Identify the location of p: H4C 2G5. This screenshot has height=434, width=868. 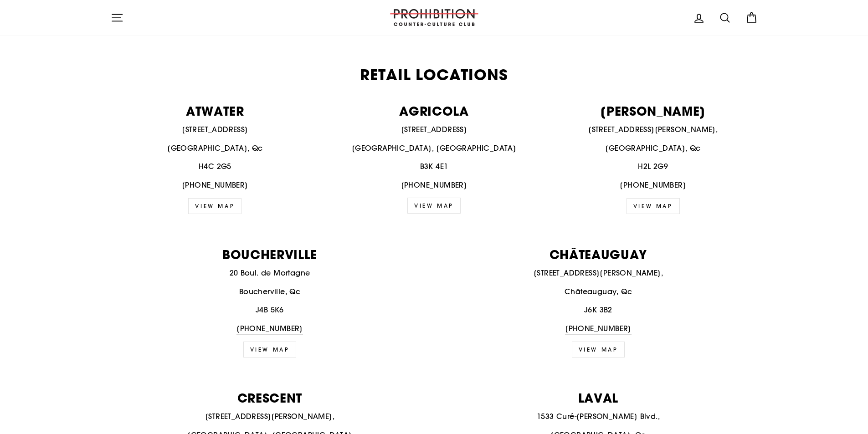
(215, 167).